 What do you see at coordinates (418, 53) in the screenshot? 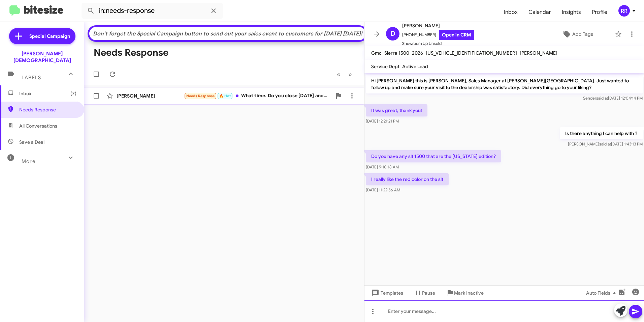
I see `span: 2026` at bounding box center [418, 53].